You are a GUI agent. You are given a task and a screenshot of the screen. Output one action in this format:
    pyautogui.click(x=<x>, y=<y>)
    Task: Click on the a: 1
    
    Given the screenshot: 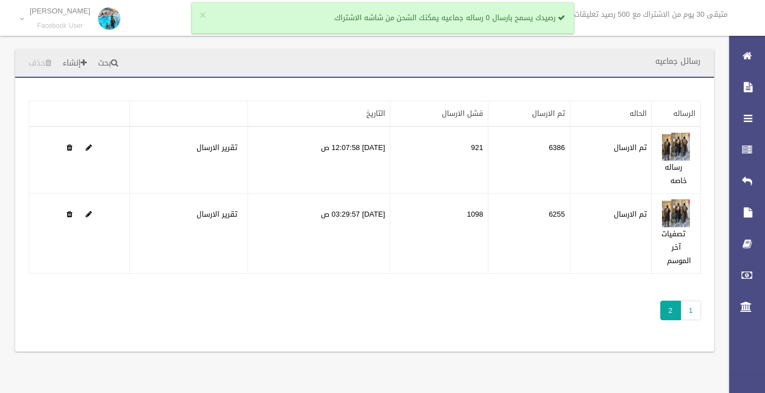 What is the action you would take?
    pyautogui.click(x=691, y=310)
    